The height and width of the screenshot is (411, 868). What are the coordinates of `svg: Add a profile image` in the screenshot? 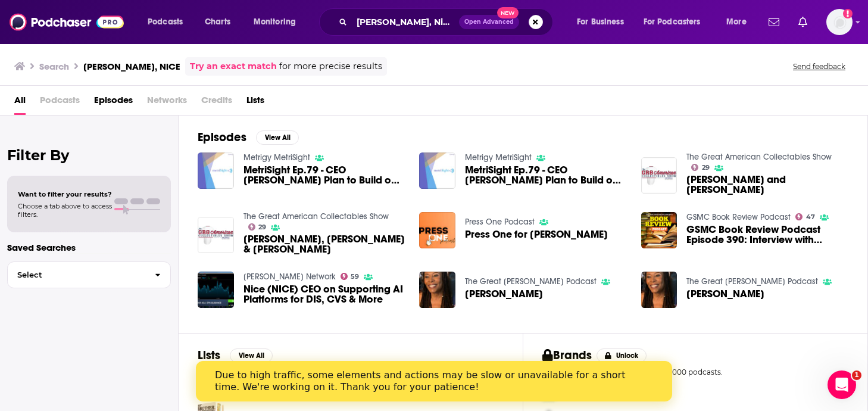 It's located at (847, 13).